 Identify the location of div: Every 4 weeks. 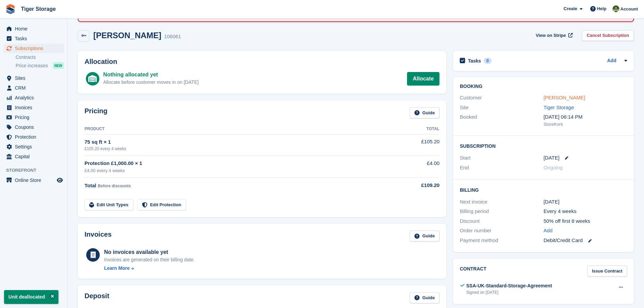
(585, 212).